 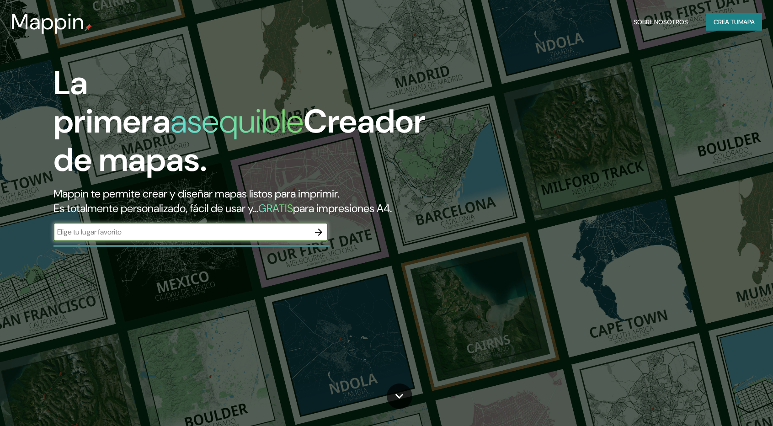 What do you see at coordinates (661, 22) in the screenshot?
I see `font: Sobre nosotros` at bounding box center [661, 22].